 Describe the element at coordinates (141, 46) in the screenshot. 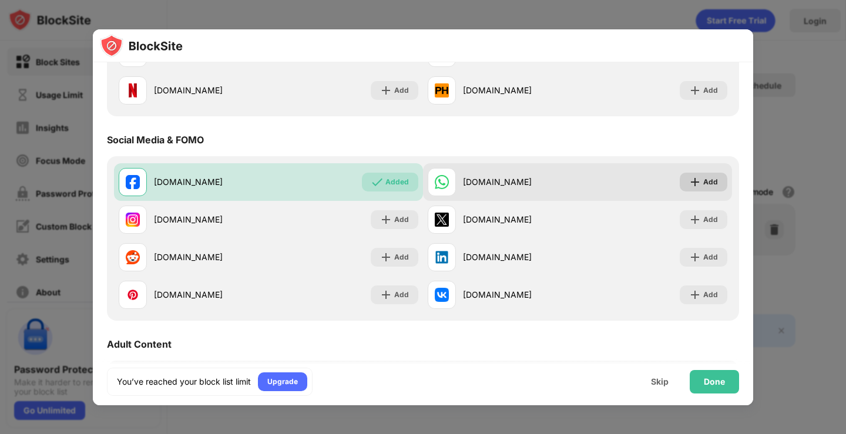

I see `img: logo-blocksite.svg` at that location.